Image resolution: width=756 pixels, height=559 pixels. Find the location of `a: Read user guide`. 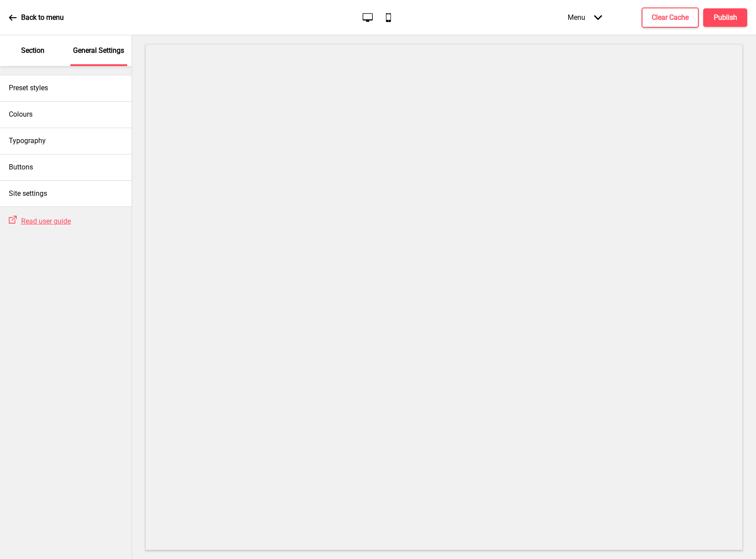

a: Read user guide is located at coordinates (43, 221).